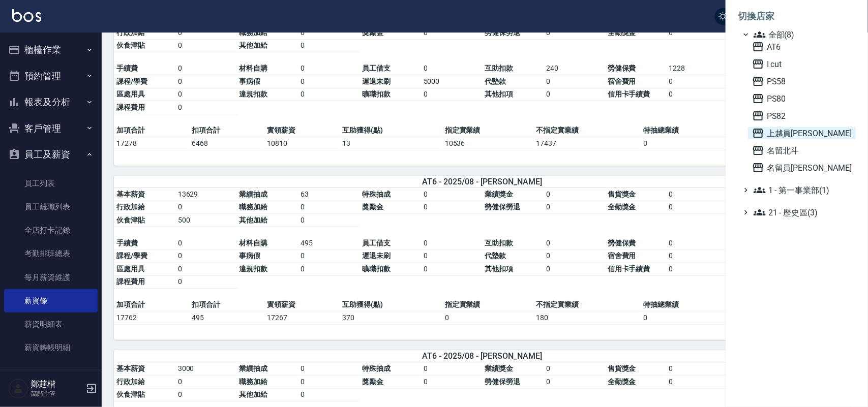 This screenshot has width=868, height=407. Describe the element at coordinates (802, 212) in the screenshot. I see `span: 21 - 歷史區(3)` at that location.